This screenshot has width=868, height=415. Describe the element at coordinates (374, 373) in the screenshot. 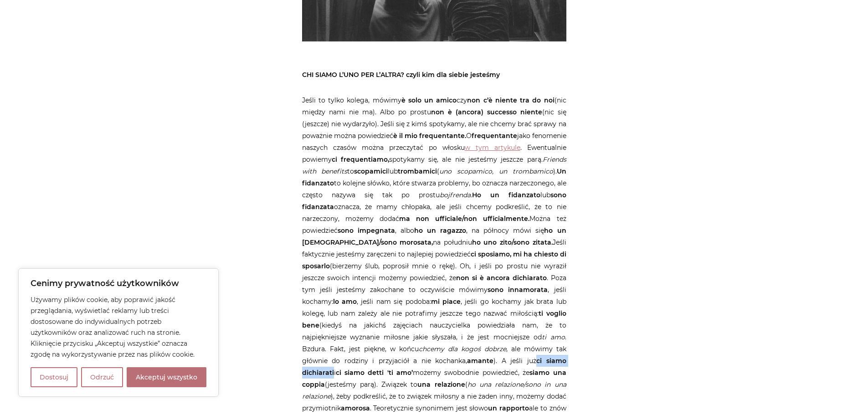

I see `strong: ci siamo detti 'ti amo’` at that location.